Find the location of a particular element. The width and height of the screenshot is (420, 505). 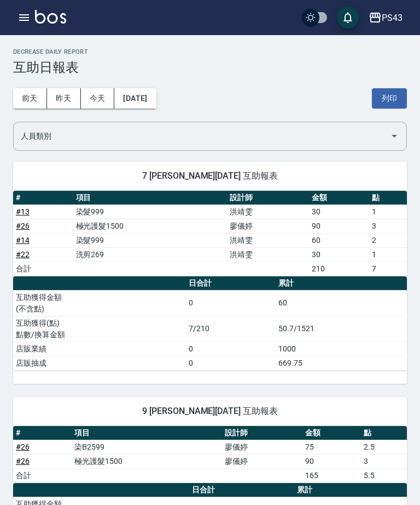

td: 互助獲得(點) 點數/換算金額 is located at coordinates (100, 328).